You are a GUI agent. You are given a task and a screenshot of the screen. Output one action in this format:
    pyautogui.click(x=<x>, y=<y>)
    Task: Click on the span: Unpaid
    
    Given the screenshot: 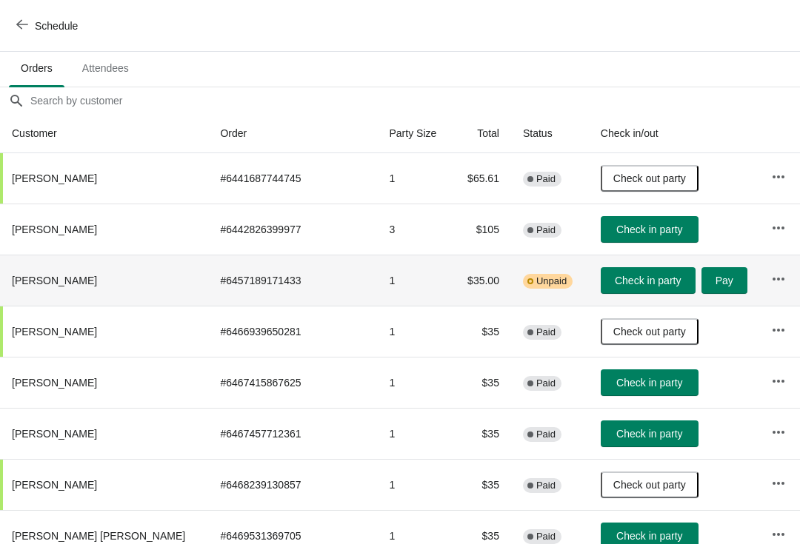 What is the action you would take?
    pyautogui.click(x=551, y=281)
    